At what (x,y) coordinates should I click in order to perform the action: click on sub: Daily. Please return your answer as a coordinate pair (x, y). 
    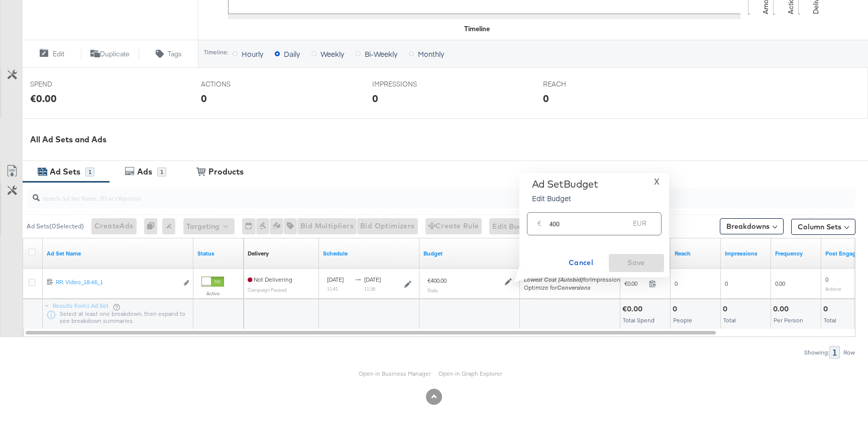
    Looking at the image, I should click on (432, 290).